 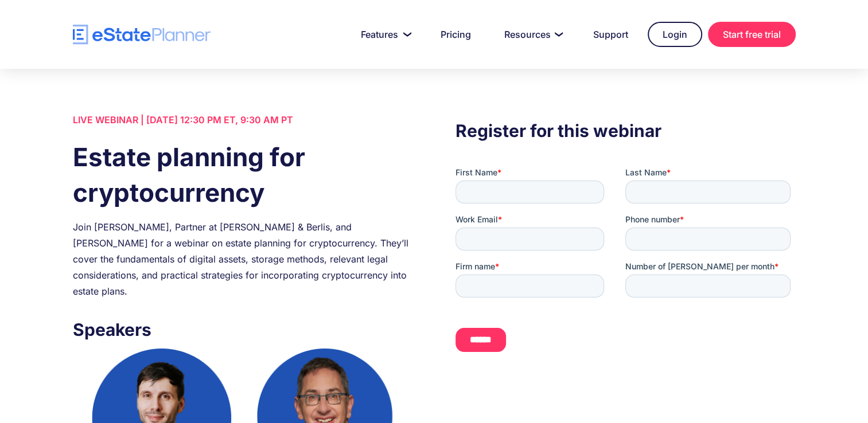 What do you see at coordinates (532, 34) in the screenshot?
I see `a: Resources` at bounding box center [532, 34].